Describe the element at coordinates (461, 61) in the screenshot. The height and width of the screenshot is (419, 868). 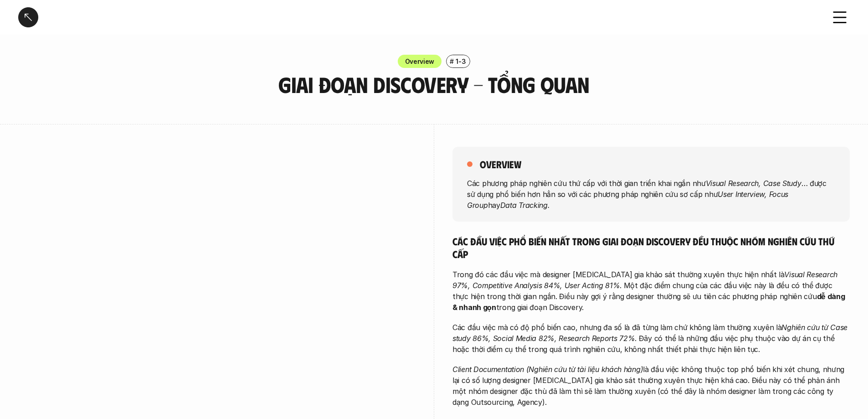
I see `p: 1-3` at that location.